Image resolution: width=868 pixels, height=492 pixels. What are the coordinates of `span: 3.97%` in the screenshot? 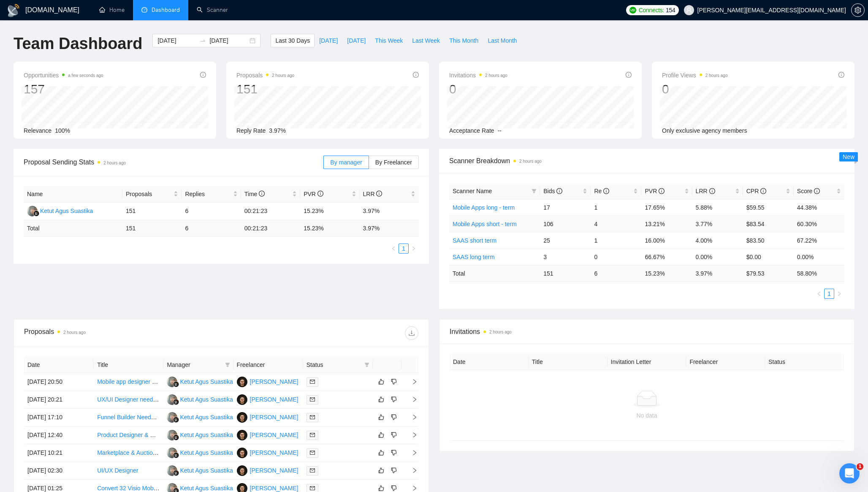 It's located at (278, 130).